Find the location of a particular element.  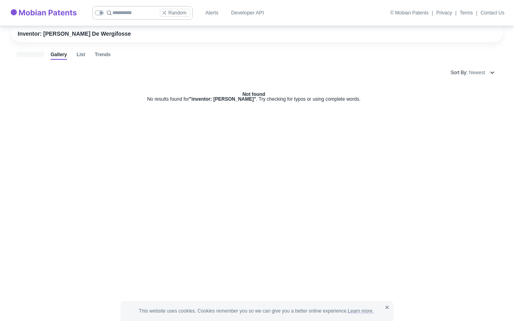

a: Learn more. is located at coordinates (360, 311).